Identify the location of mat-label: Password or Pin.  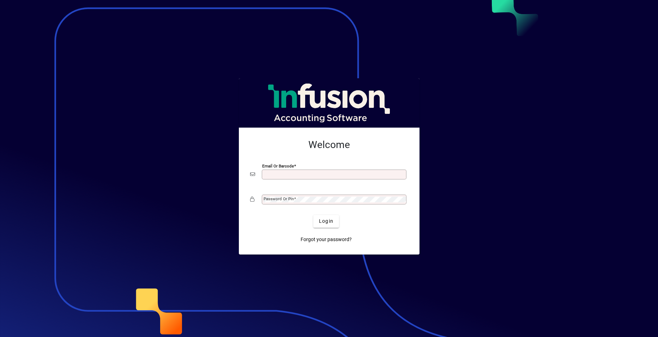
(279, 199).